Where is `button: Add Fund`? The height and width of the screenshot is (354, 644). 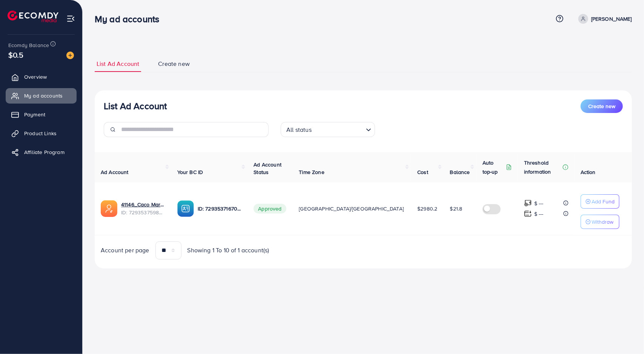
button: Add Fund is located at coordinates (600, 201).